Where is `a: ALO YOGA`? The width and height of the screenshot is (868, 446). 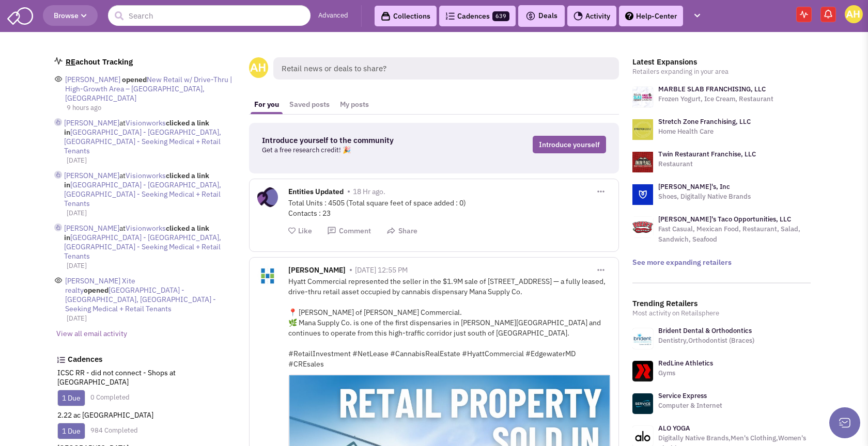
a: ALO YOGA is located at coordinates (674, 428).